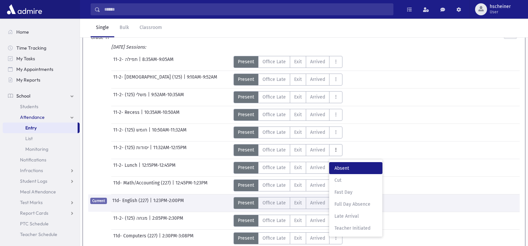 This screenshot has width=528, height=246. I want to click on a: PTC Schedule, so click(41, 224).